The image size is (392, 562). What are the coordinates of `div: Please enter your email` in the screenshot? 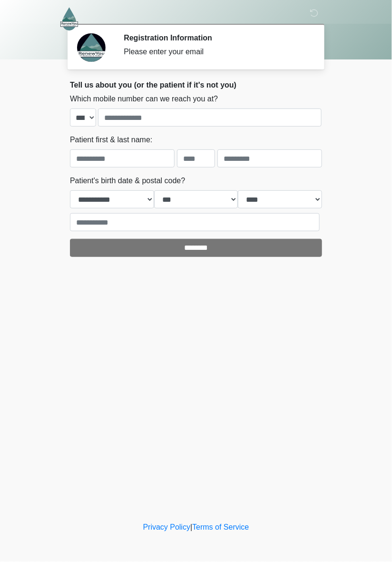 It's located at (215, 52).